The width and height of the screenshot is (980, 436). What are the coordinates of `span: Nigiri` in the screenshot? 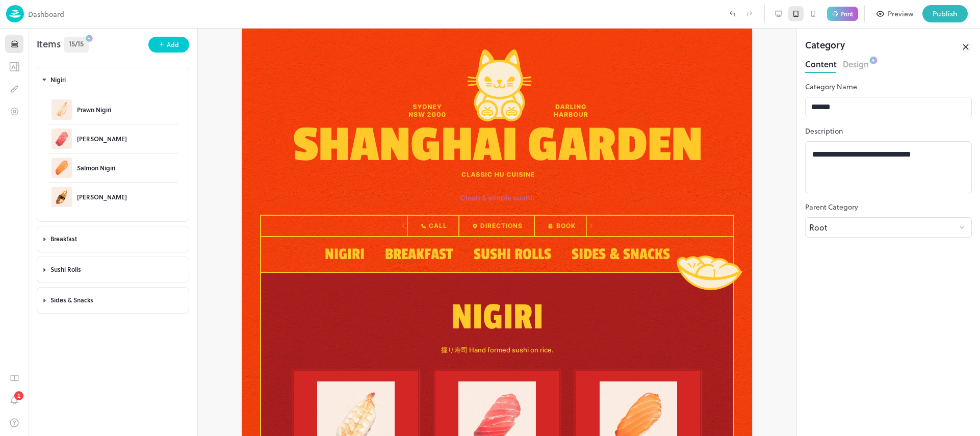 It's located at (102, 226).